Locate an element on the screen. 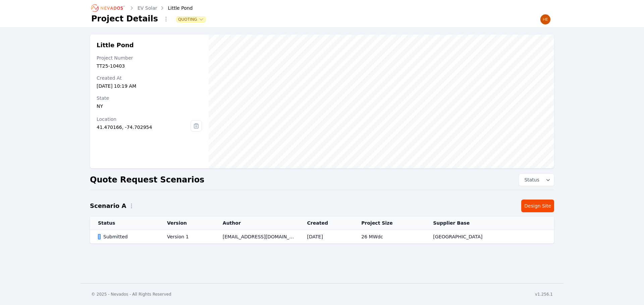 Image resolution: width=644 pixels, height=305 pixels. div: State is located at coordinates (149, 98).